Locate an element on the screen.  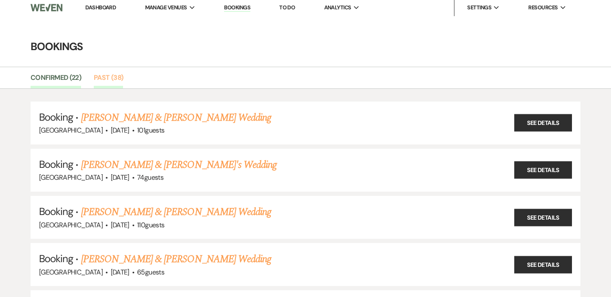
a: Dashboard is located at coordinates (101, 7).